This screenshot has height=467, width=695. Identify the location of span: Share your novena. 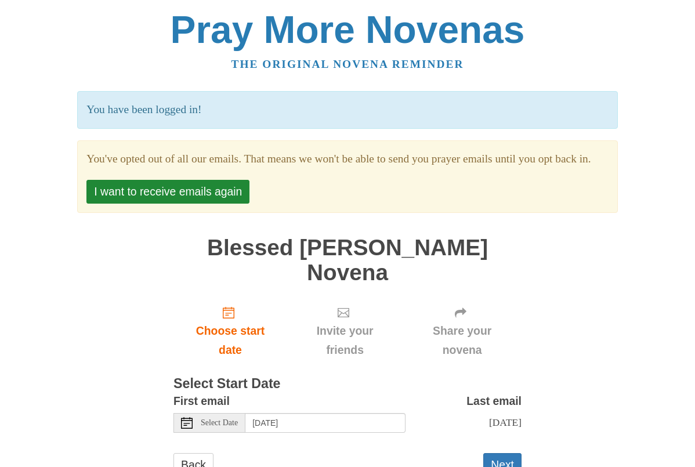
(462, 340).